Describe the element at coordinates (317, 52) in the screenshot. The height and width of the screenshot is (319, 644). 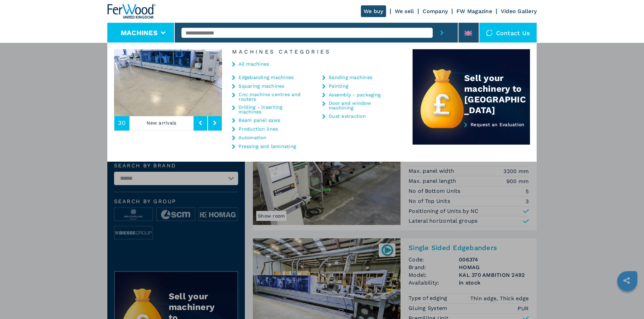
I see `h6: Machines Categories` at that location.